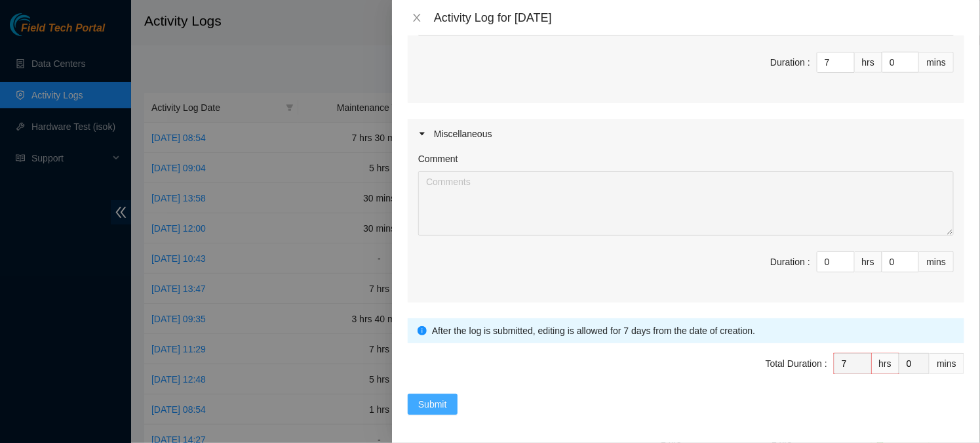 The width and height of the screenshot is (980, 443). Describe the element at coordinates (422, 134) in the screenshot. I see `span: caret-right` at that location.